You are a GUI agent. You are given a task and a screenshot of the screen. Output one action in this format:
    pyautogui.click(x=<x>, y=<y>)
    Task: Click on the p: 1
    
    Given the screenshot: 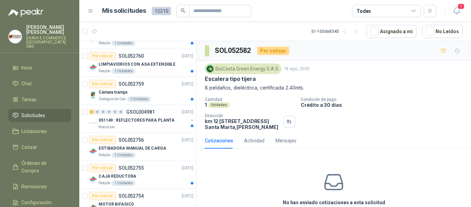 What is the action you would take?
    pyautogui.click(x=206, y=105)
    